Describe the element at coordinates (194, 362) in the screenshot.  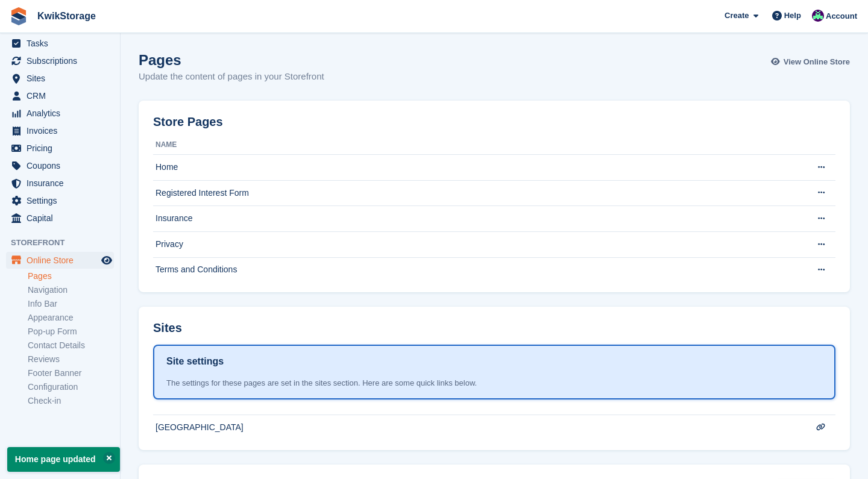
I see `h1: Site settings` at that location.